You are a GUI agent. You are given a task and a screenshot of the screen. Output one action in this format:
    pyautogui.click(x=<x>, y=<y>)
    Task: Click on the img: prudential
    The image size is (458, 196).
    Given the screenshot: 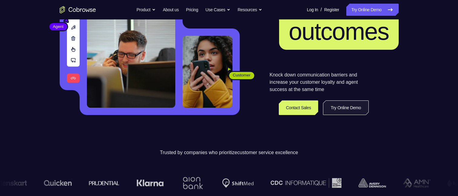 What is the action you would take?
    pyautogui.click(x=101, y=183)
    